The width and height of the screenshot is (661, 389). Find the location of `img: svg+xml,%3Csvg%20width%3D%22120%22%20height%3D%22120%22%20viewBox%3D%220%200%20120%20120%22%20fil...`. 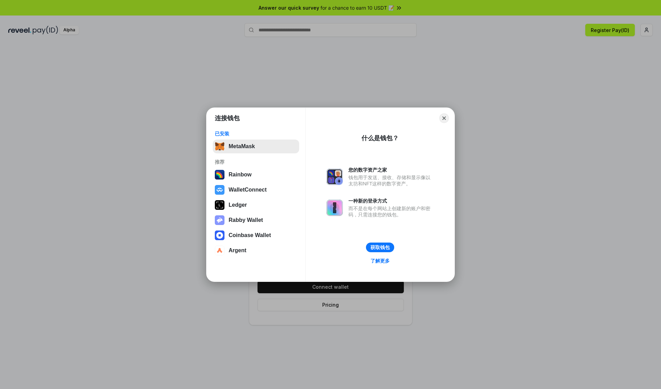

img: svg+xml,%3Csvg%20width%3D%22120%22%20height%3D%22120%22%20viewBox%3D%220%200%20120%20120%22%20fil... is located at coordinates (220, 175).